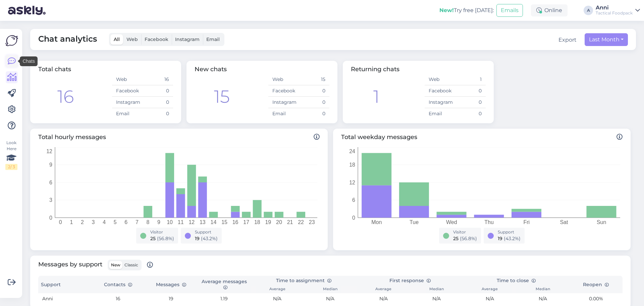 Image resolution: width=644 pixels, height=306 pixels. Describe the element at coordinates (246, 222) in the screenshot. I see `tspan: 17` at that location.